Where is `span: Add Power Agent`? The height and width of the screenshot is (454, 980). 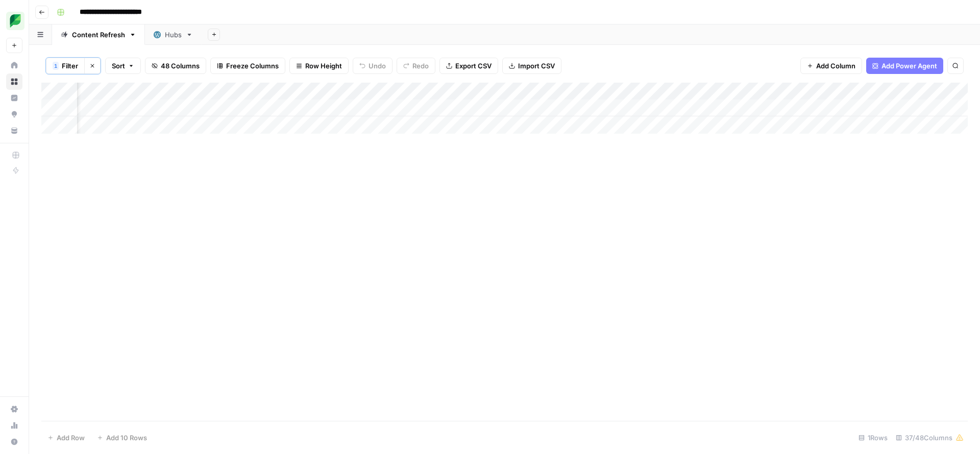 span: Add Power Agent is located at coordinates (909, 66).